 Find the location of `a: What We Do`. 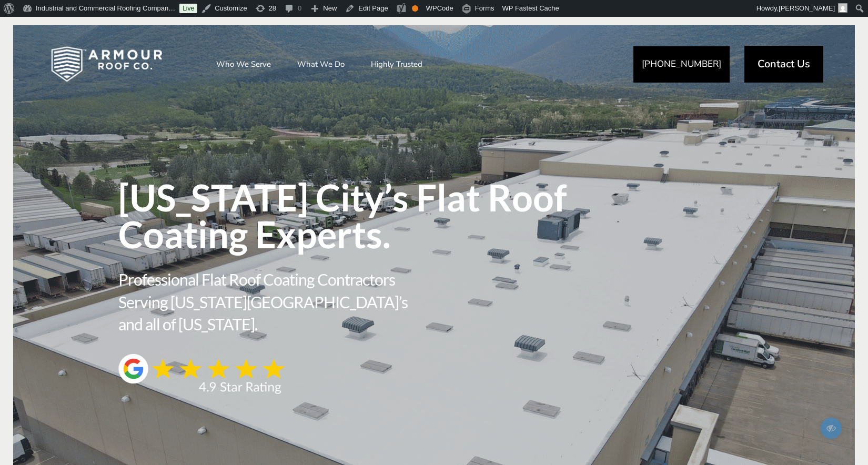

a: What We Do is located at coordinates (321, 64).